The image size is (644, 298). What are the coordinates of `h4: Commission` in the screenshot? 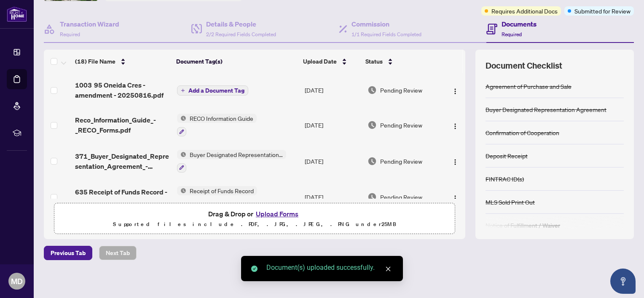 It's located at (387, 24).